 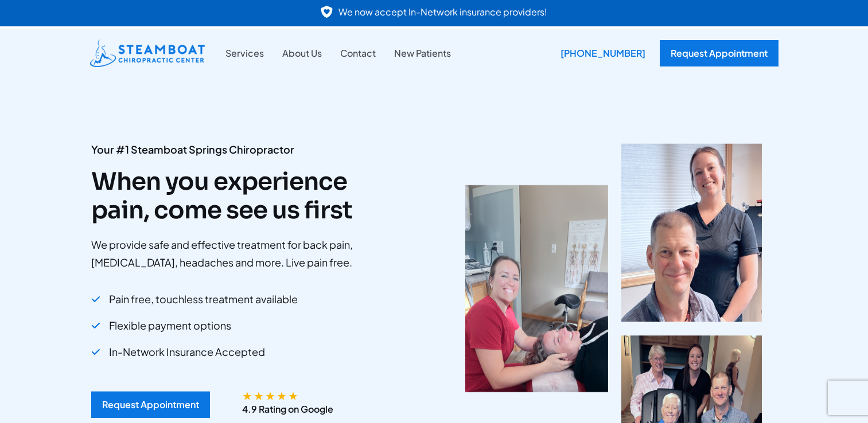 I want to click on a: New Patients, so click(x=422, y=53).